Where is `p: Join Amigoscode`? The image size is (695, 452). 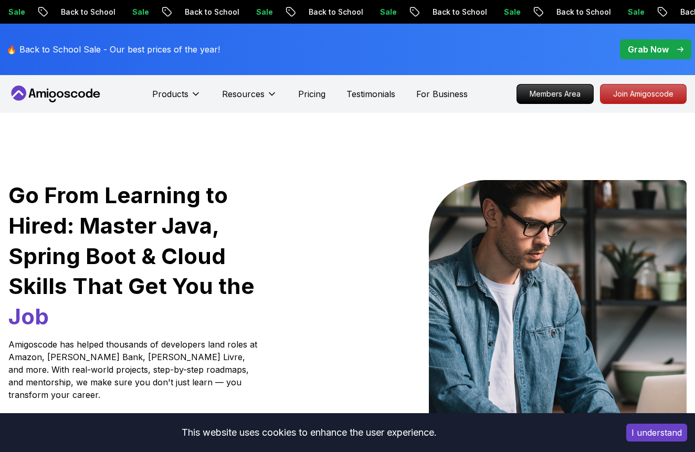
p: Join Amigoscode is located at coordinates (643, 94).